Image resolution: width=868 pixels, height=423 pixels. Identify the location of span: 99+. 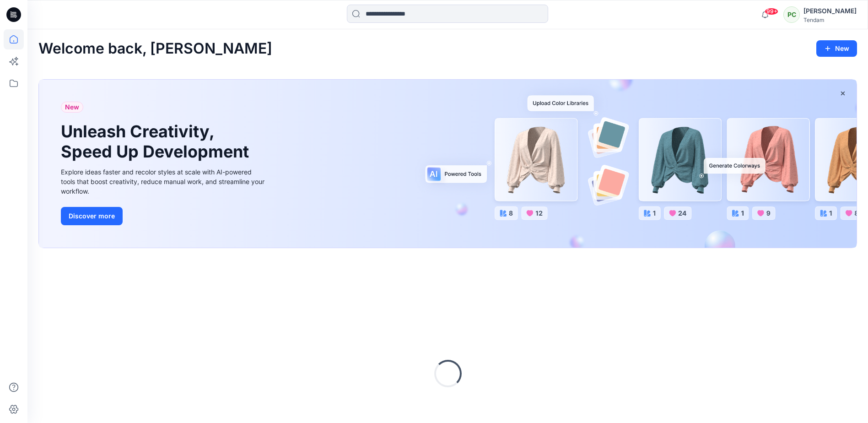
(772, 11).